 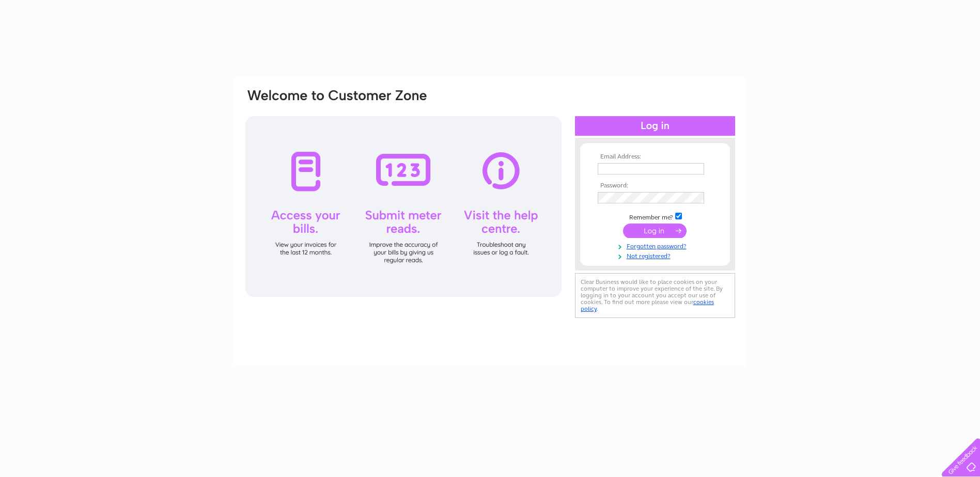 I want to click on input: Submit, so click(x=654, y=231).